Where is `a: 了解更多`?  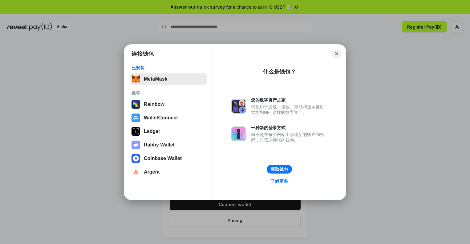
a: 了解更多 is located at coordinates (280, 182).